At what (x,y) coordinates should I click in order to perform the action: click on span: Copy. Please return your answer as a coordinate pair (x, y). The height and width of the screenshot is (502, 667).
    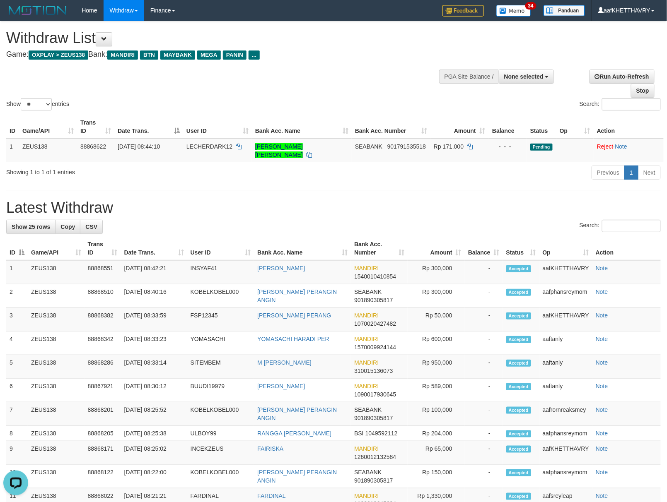
    Looking at the image, I should click on (68, 227).